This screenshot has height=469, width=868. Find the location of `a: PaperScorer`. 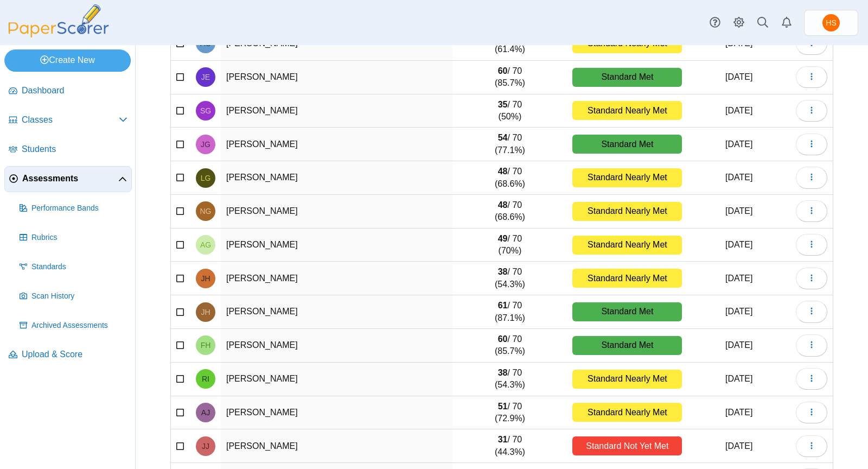

a: PaperScorer is located at coordinates (59, 34).